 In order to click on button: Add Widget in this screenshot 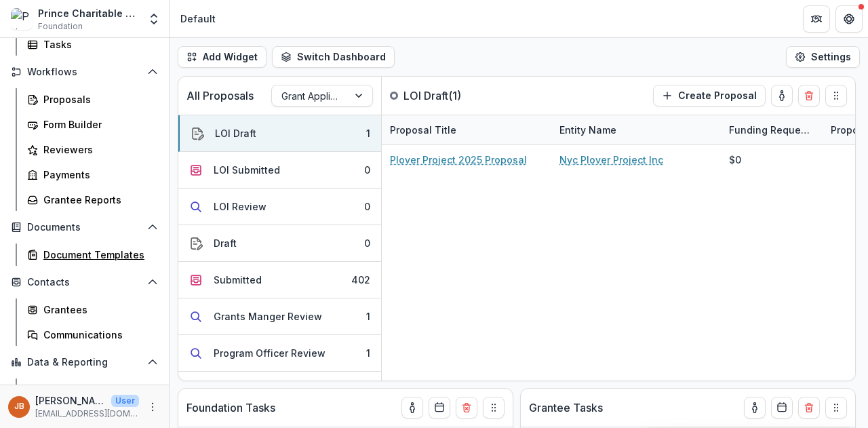, I will do `click(222, 57)`.